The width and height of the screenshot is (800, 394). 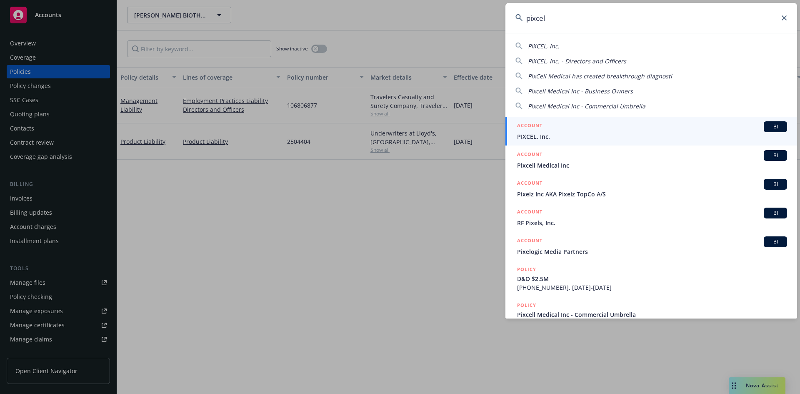 What do you see at coordinates (652, 194) in the screenshot?
I see `span: Pixelz Inc AKA Pixelz TopCo A/S` at bounding box center [652, 194].